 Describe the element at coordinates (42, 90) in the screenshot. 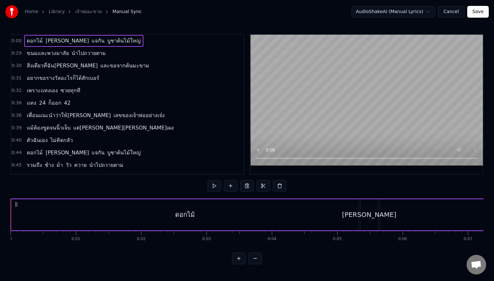

I see `span: เพราะแทงเอง` at that location.